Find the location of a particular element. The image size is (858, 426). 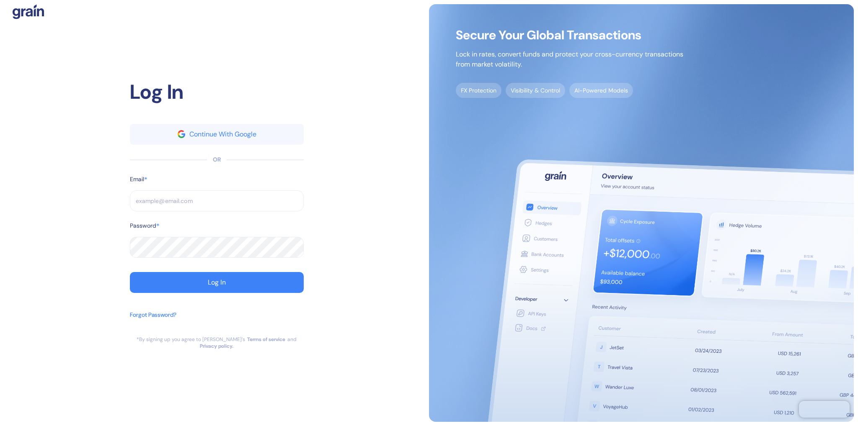

img: logo is located at coordinates (28, 12).